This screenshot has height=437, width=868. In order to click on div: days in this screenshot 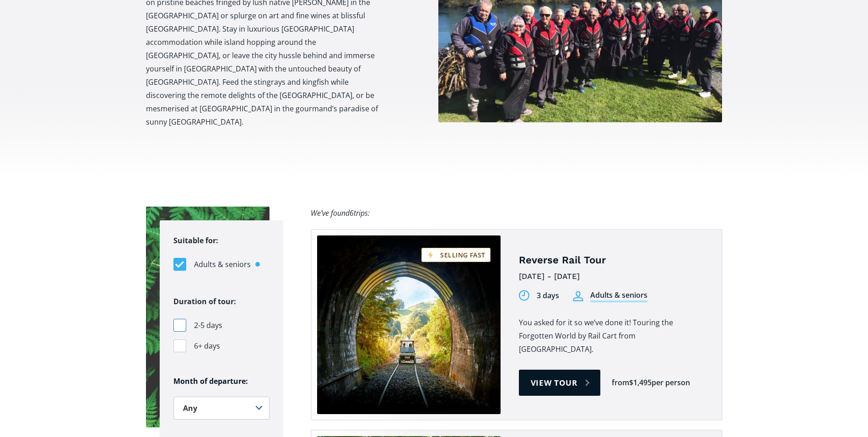, I will do `click(551, 295)`.